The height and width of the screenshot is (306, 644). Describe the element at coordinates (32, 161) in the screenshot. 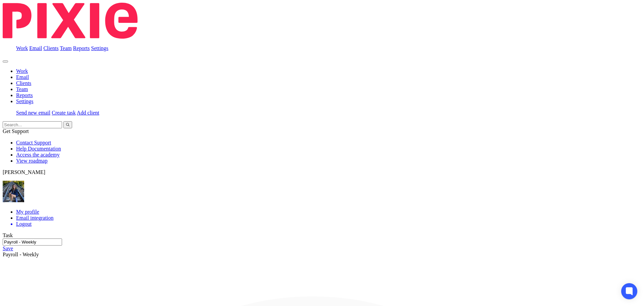

I see `span: View roadmap` at that location.